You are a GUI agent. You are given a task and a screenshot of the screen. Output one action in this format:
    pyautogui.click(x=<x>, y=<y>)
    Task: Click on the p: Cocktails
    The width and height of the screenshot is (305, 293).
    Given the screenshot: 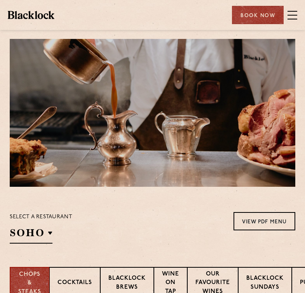 What is the action you would take?
    pyautogui.click(x=75, y=283)
    